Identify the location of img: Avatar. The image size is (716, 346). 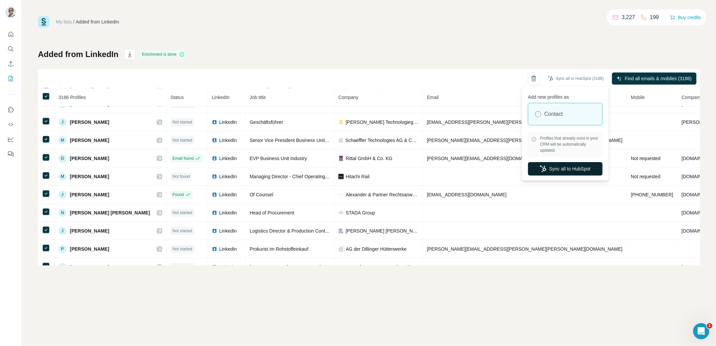
(11, 12).